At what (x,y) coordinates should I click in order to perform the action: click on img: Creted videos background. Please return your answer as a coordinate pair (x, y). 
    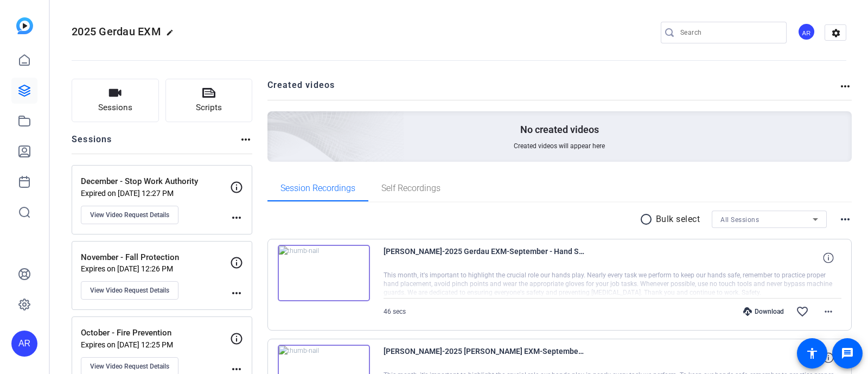
    Looking at the image, I should click on (275, 122).